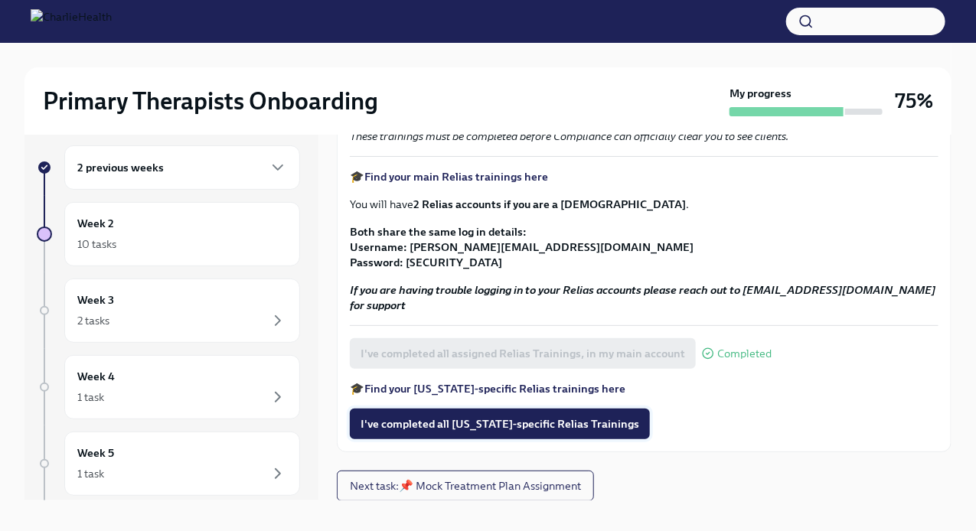  I want to click on a: Week 210 tasks, so click(168, 234).